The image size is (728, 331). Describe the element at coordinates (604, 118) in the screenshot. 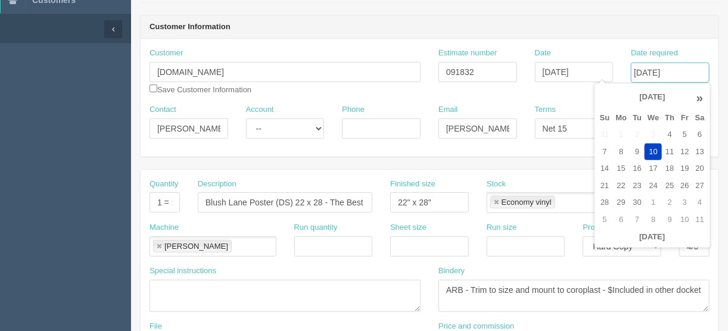

I see `th: Su` at that location.